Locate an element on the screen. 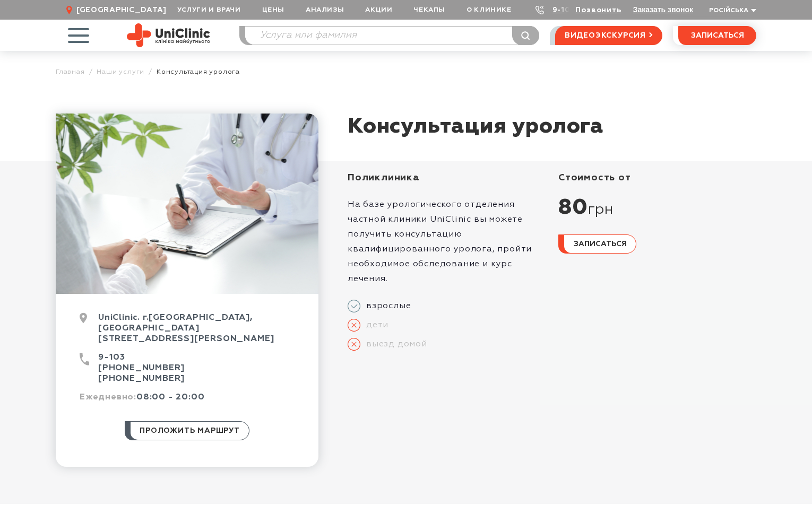  span: Консультация уролога is located at coordinates (198, 72).